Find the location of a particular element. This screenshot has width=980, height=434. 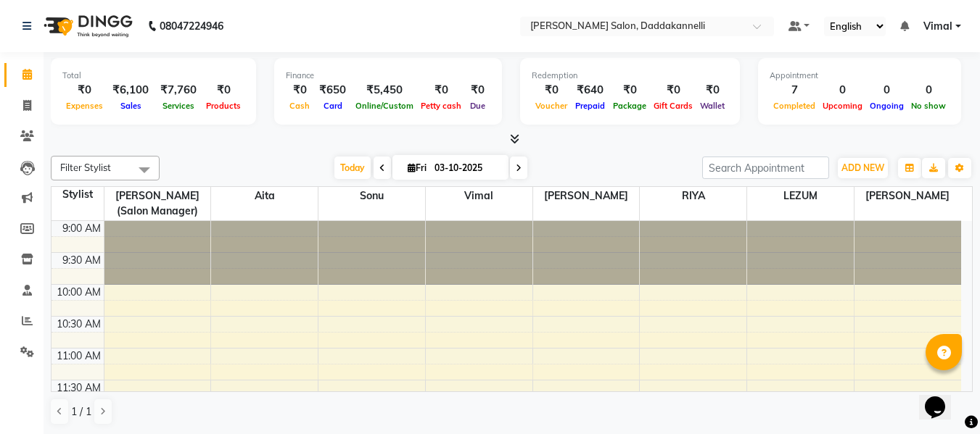

div: 11:30 AM is located at coordinates (78, 387).